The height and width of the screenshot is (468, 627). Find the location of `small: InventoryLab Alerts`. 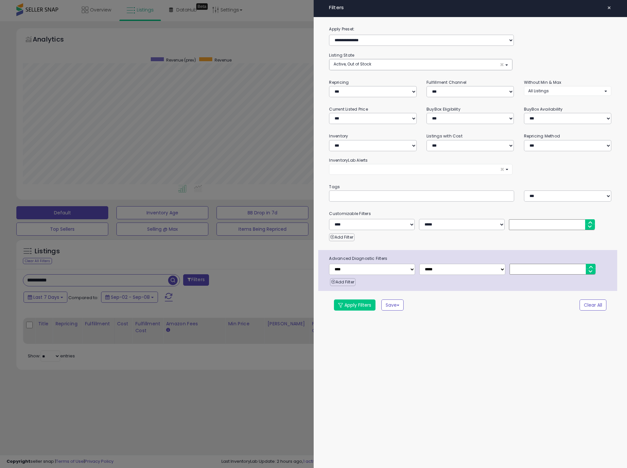

small: InventoryLab Alerts is located at coordinates (348, 160).